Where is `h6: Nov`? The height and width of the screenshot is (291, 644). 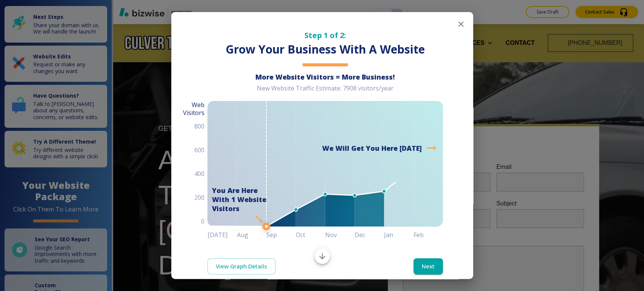 h6: Nov is located at coordinates (340, 234).